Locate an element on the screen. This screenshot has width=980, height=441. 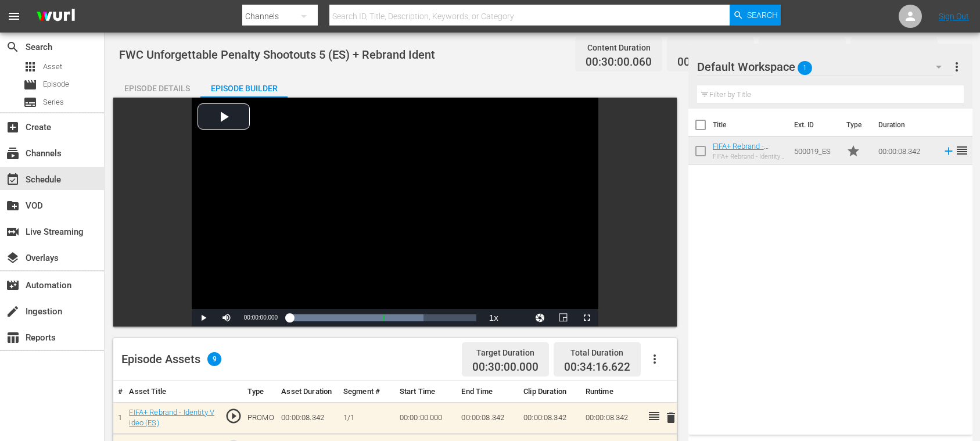
span: 00:34:16.622 is located at coordinates (597, 366).